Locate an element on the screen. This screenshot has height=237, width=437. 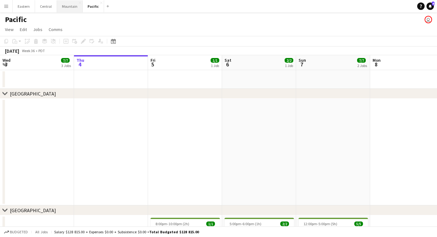
button: Pacific is located at coordinates (93, 6).